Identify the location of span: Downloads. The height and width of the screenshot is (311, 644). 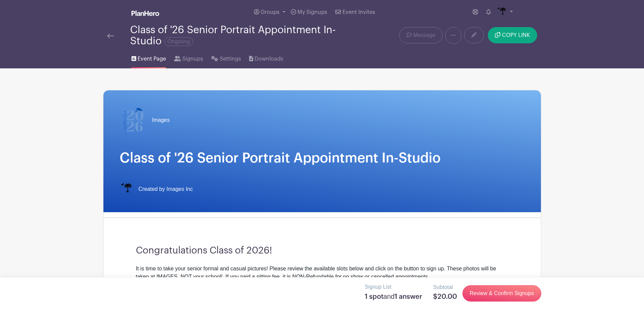
(269, 59).